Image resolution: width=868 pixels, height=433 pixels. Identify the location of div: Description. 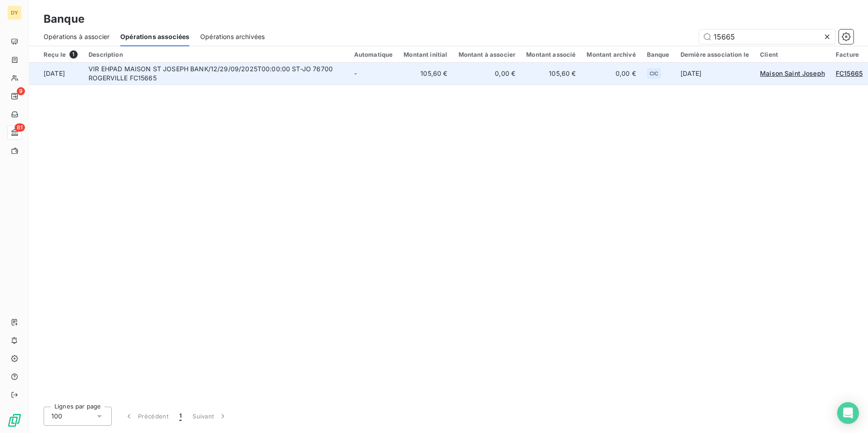
(216, 55).